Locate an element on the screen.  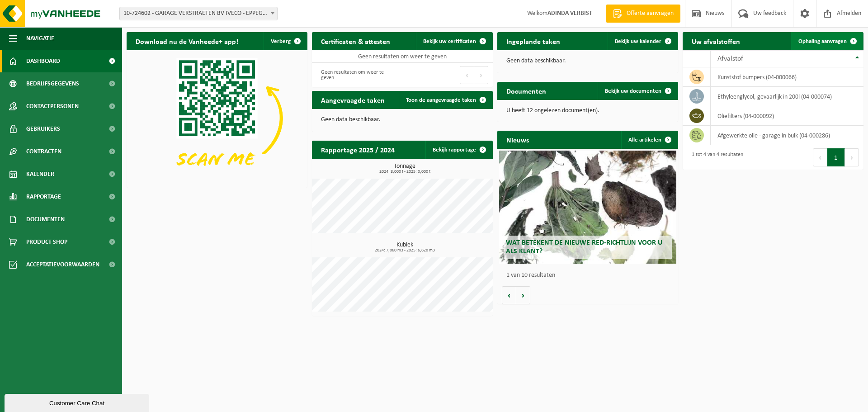
h2: Ingeplande taken is located at coordinates (533, 41).